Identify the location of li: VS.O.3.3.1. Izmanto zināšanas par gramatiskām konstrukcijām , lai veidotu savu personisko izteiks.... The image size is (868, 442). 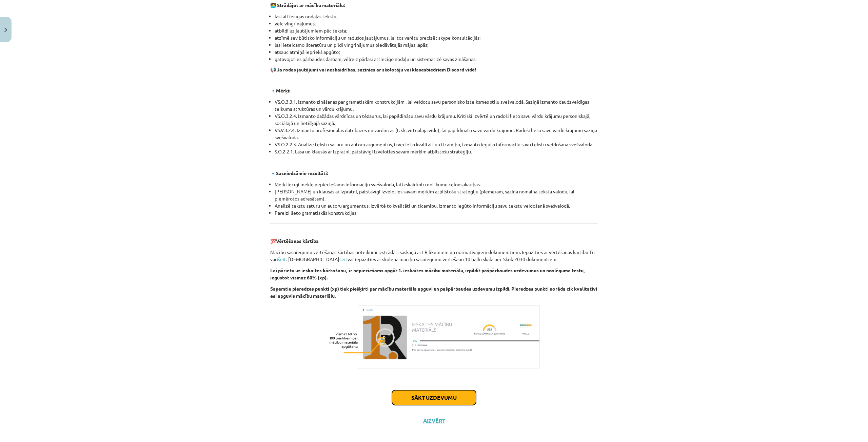
(436, 105).